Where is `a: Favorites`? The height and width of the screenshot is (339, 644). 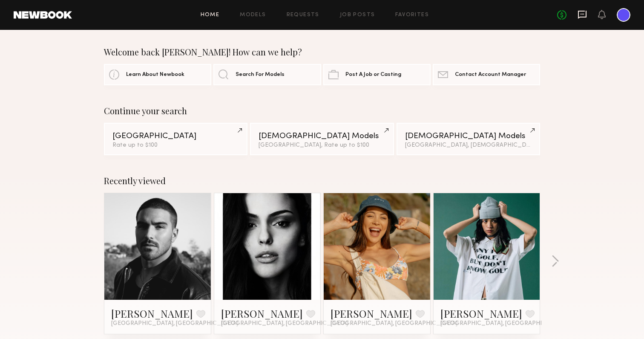
a: Favorites is located at coordinates (412, 15).